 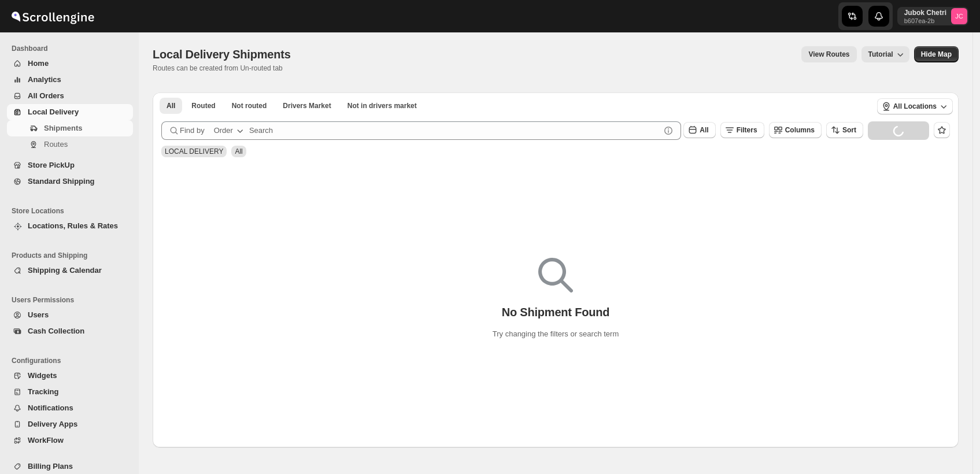 What do you see at coordinates (46, 440) in the screenshot?
I see `span: WorkFlow` at bounding box center [46, 440].